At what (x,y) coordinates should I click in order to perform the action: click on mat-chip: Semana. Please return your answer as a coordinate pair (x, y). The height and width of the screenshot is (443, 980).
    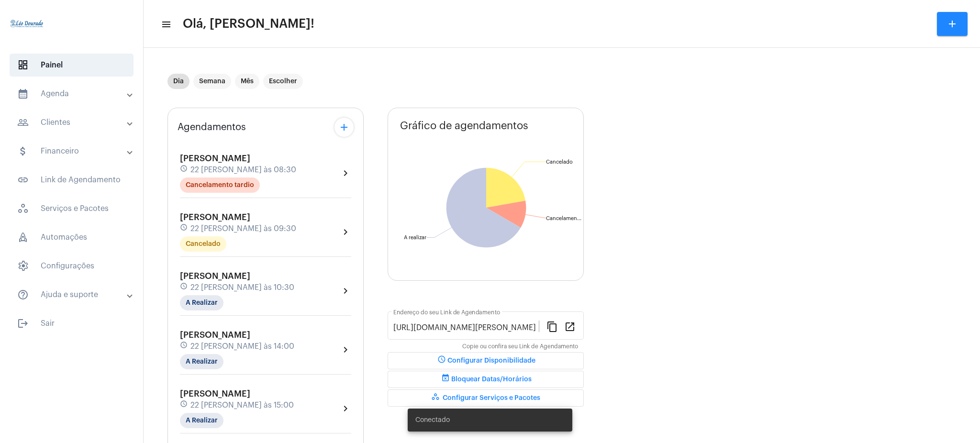
    Looking at the image, I should click on (212, 81).